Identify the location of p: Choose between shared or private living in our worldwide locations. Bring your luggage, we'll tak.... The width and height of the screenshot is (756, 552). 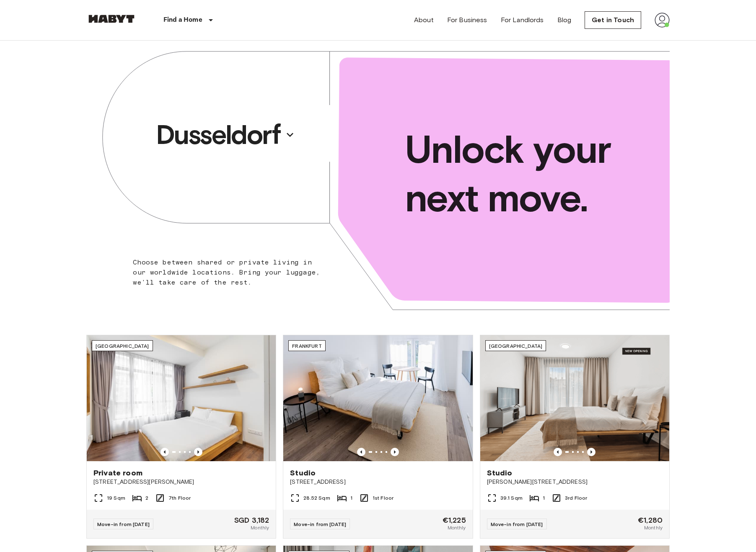
(229, 273).